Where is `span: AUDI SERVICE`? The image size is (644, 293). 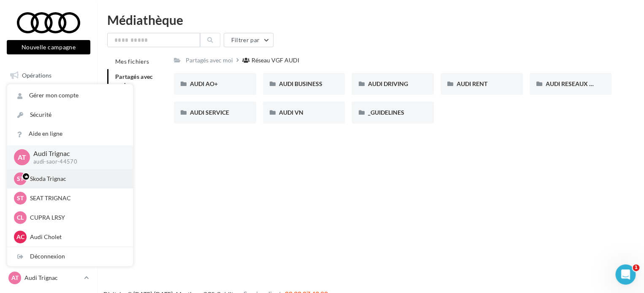 span: AUDI SERVICE is located at coordinates (209, 112).